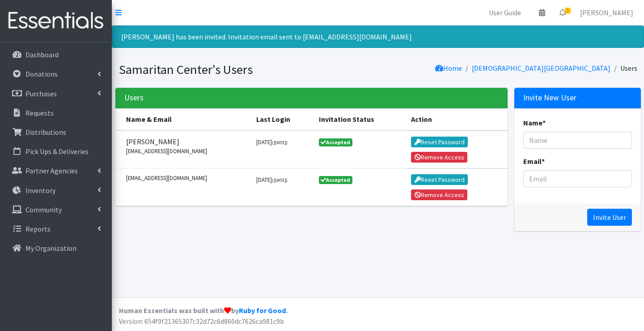  What do you see at coordinates (183, 119) in the screenshot?
I see `th: Name & Email` at bounding box center [183, 119].